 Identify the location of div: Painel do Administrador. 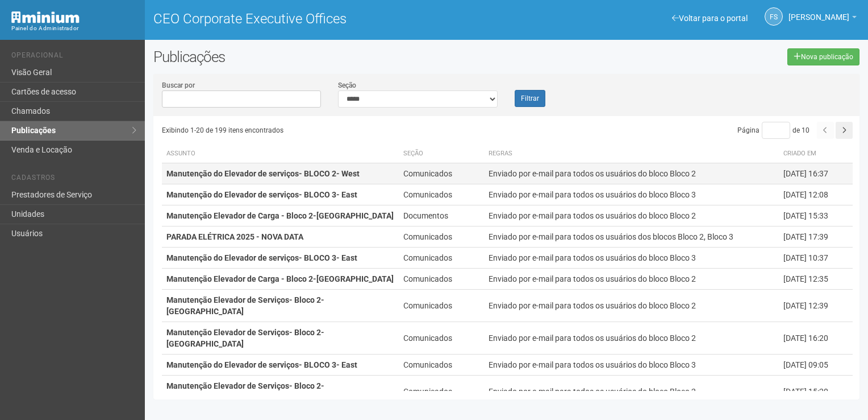
(73, 29).